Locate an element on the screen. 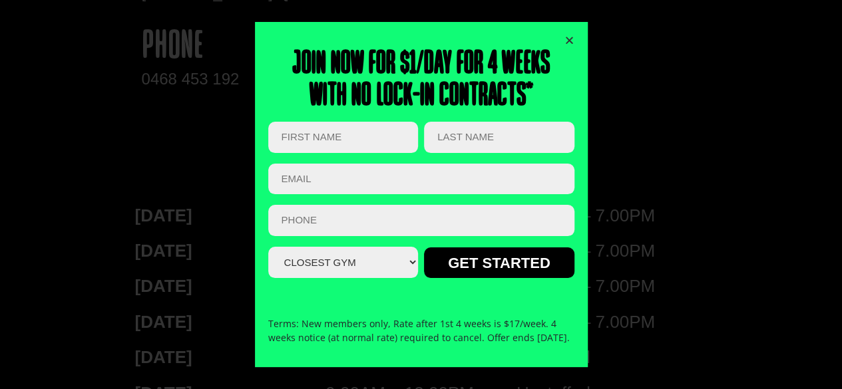 The image size is (842, 389). p: Terms: New members only, Rate after 1st 4 weeks is $17/week. 4 weeks notice (at normal rate) requ... is located at coordinates (421, 331).